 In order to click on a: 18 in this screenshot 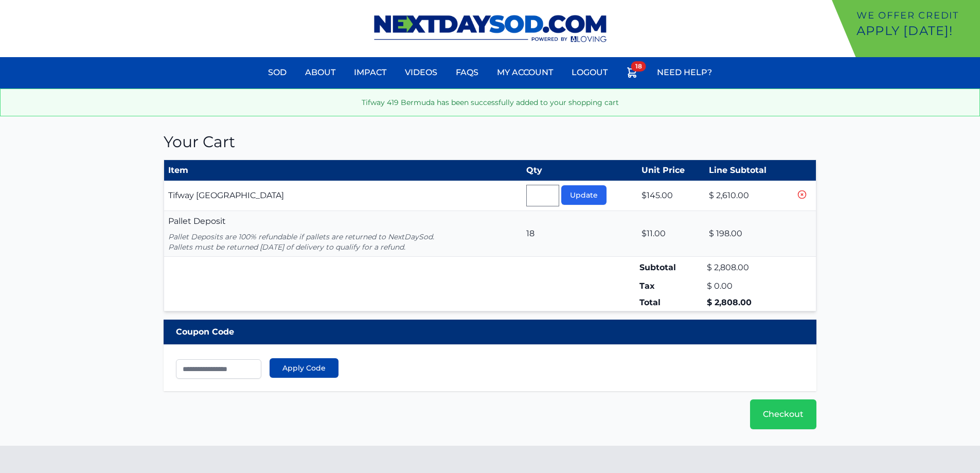, I will do `click(632, 74)`.